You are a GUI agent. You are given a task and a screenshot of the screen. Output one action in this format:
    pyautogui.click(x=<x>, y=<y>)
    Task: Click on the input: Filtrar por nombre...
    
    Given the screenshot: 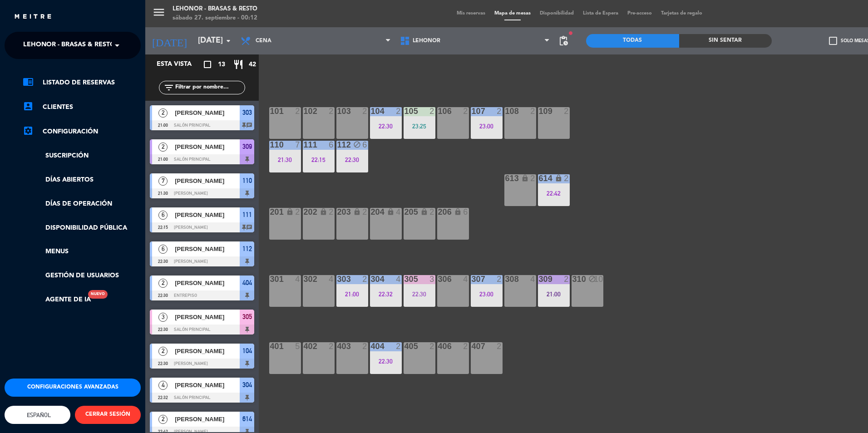 What is the action you would take?
    pyautogui.click(x=209, y=88)
    